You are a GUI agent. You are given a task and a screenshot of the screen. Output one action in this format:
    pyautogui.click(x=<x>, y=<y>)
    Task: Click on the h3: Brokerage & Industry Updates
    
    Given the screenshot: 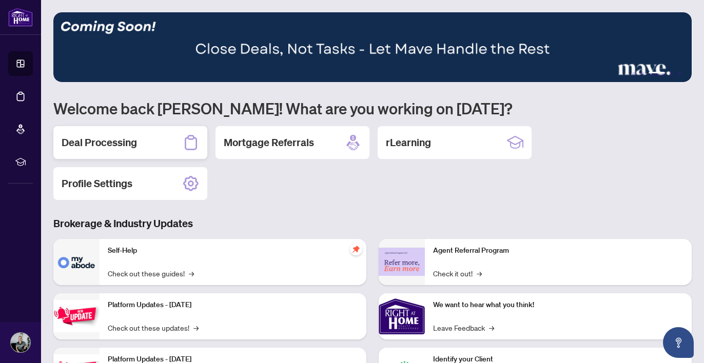 What is the action you would take?
    pyautogui.click(x=372, y=224)
    